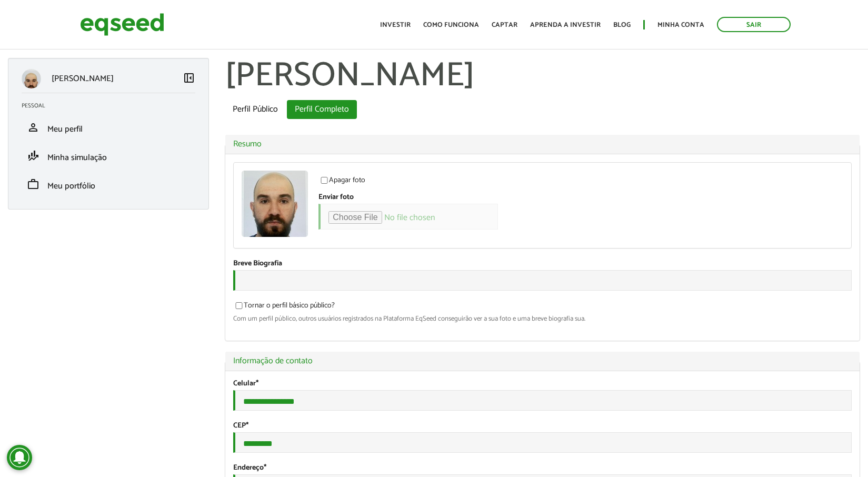 The width and height of the screenshot is (868, 477). Describe the element at coordinates (189, 78) in the screenshot. I see `span: left_panel_close` at that location.